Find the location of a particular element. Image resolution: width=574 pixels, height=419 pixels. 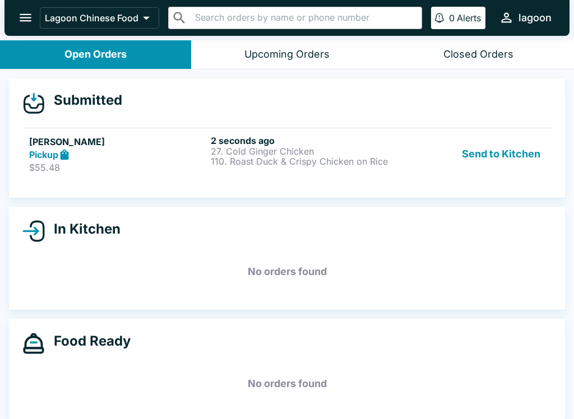

p: $55.48 is located at coordinates (118, 168).